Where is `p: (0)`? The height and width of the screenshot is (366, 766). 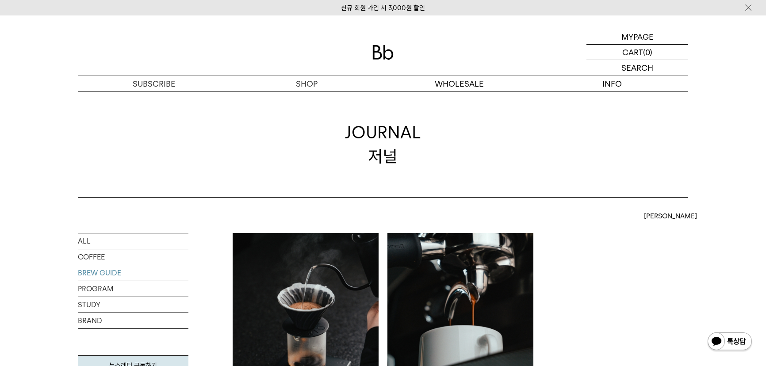 p: (0) is located at coordinates (648, 52).